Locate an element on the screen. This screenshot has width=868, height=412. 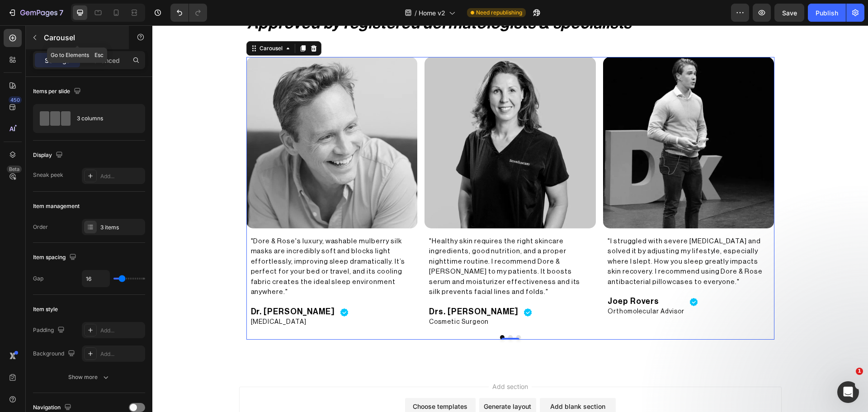
img: gempages_576690581959344994-6c79e465-3ed9-4784-b7d4-b6f7fb7b84c6.webp is located at coordinates (358, 117).